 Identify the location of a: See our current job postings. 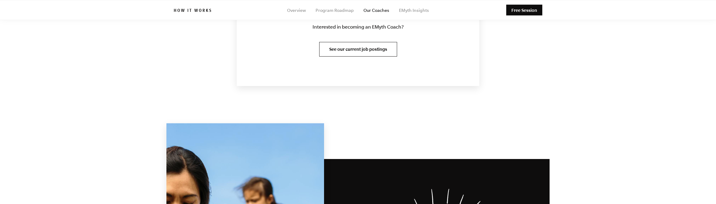
(358, 49).